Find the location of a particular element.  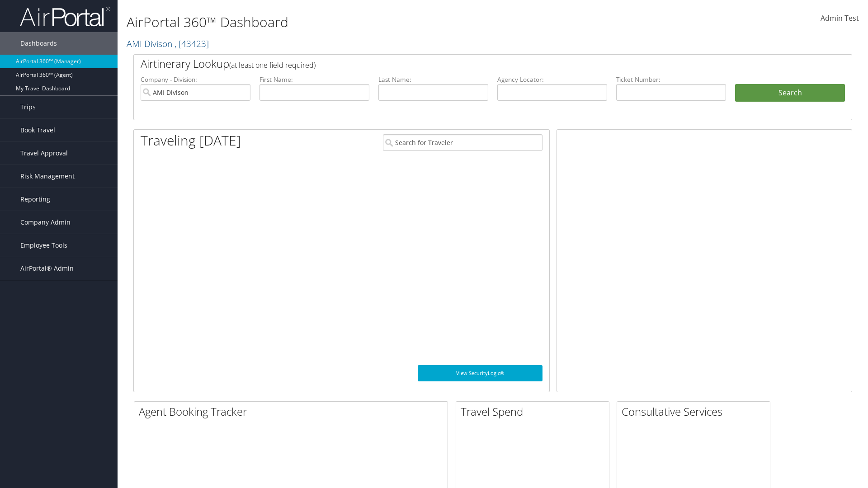

label: Agency Locator: is located at coordinates (552, 79).